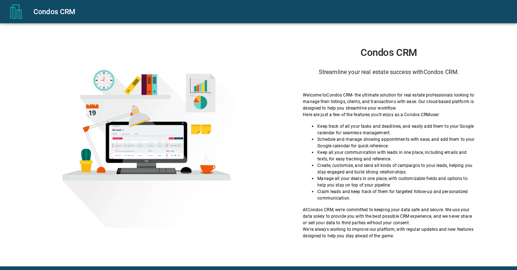  What do you see at coordinates (271, 12) in the screenshot?
I see `div: Condos CRM` at bounding box center [271, 12].